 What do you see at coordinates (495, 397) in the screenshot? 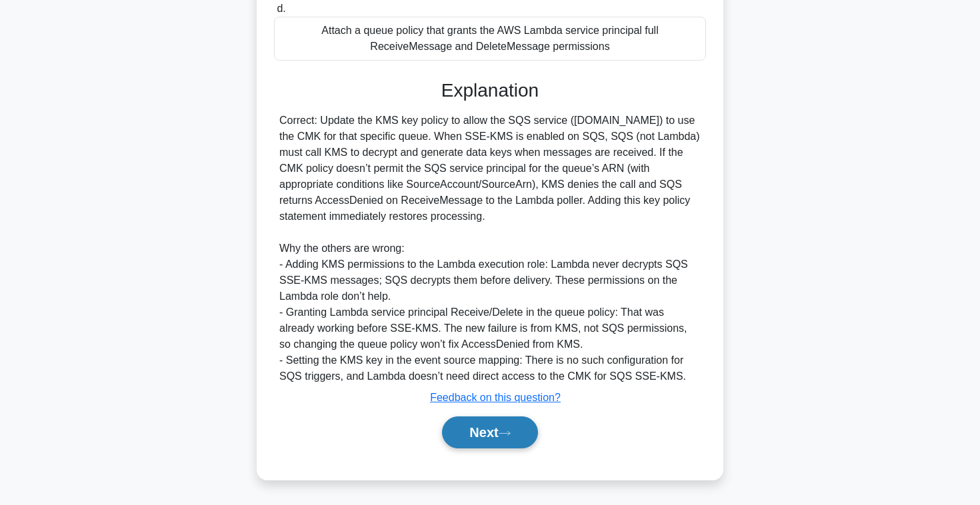
I see `u: Feedback on this question?` at bounding box center [495, 397].